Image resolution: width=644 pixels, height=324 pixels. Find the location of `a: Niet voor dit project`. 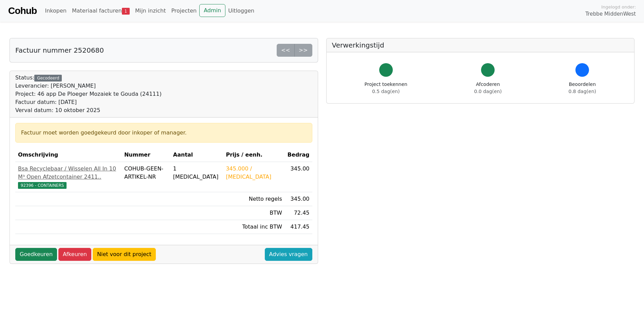

a: Niet voor dit project is located at coordinates (124, 254).